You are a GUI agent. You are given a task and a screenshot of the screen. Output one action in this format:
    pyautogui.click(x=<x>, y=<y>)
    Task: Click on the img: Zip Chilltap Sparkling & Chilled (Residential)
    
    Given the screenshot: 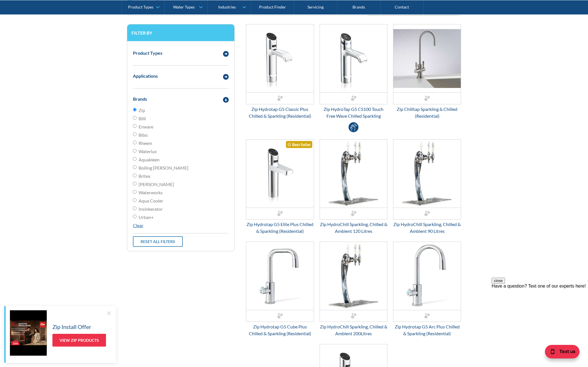 What is the action you would take?
    pyautogui.click(x=427, y=58)
    